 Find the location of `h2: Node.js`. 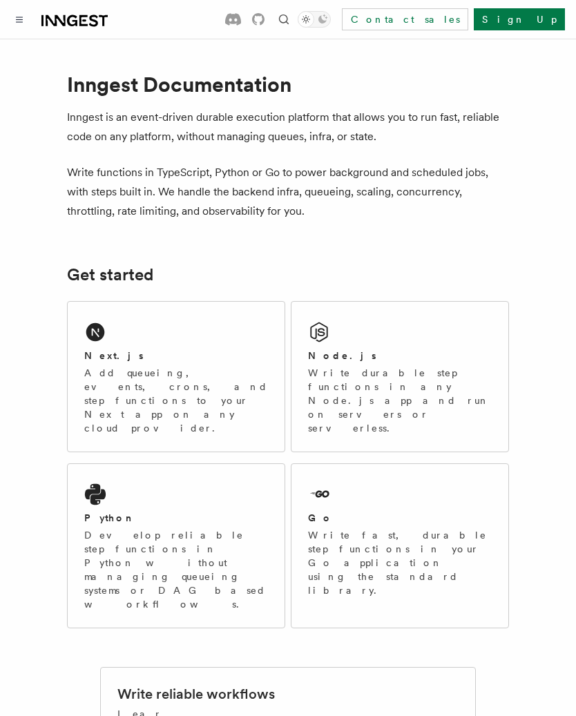

h2: Node.js is located at coordinates (342, 356).